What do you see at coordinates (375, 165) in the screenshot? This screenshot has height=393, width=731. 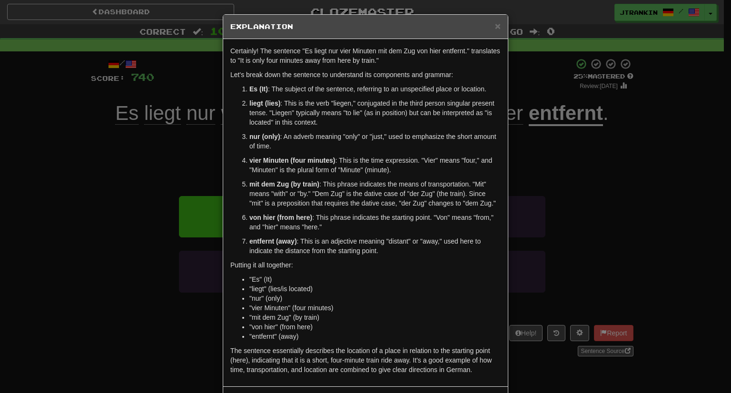 I see `p: : This is the time expression. "Vier" means "four," and "Minuten" is the plural form of "Minute" ...` at bounding box center [375, 165].